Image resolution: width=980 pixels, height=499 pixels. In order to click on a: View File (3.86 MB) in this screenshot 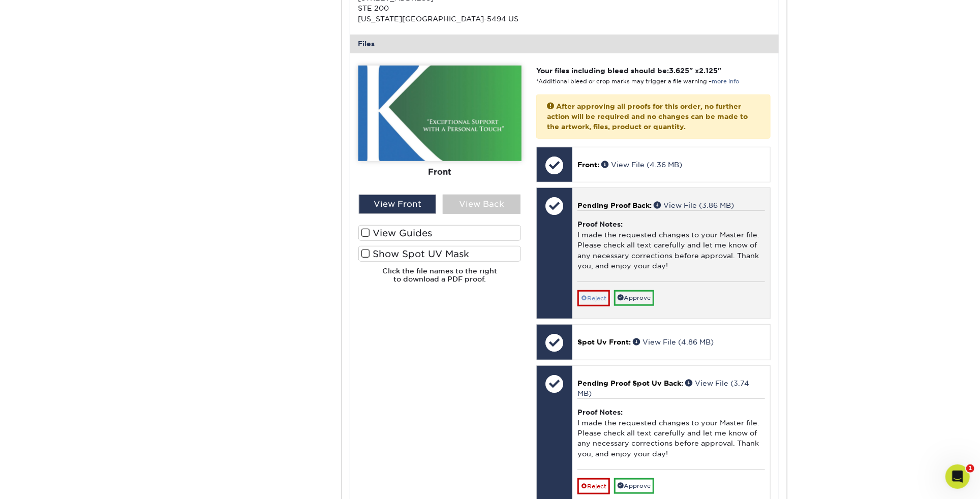, I will do `click(694, 205)`.